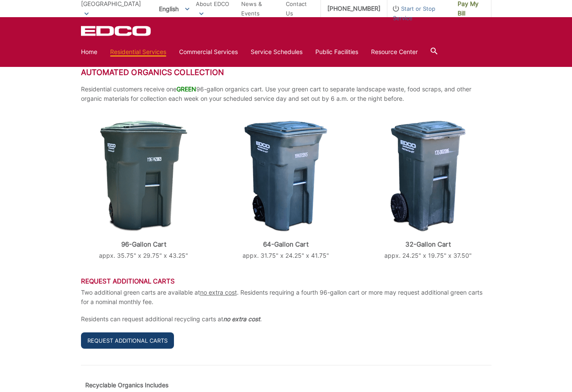  I want to click on p: 64-Gallon Cart, so click(286, 244).